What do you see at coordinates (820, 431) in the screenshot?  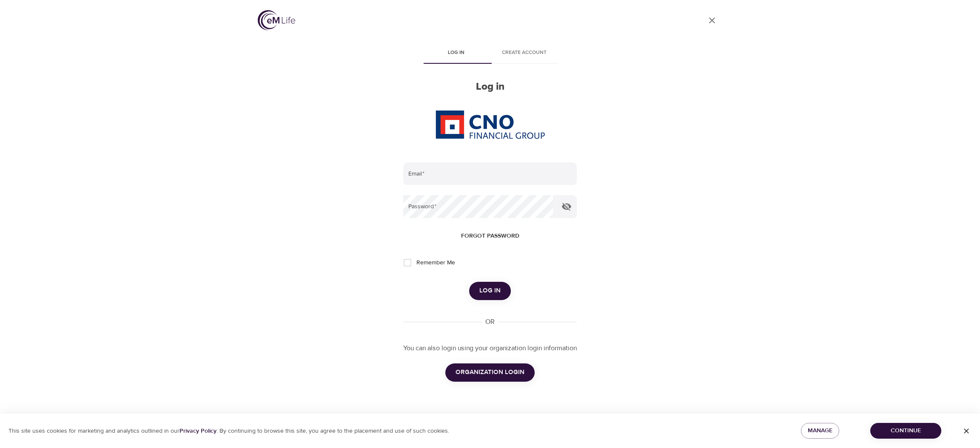 I see `button: Manage` at bounding box center [820, 431].